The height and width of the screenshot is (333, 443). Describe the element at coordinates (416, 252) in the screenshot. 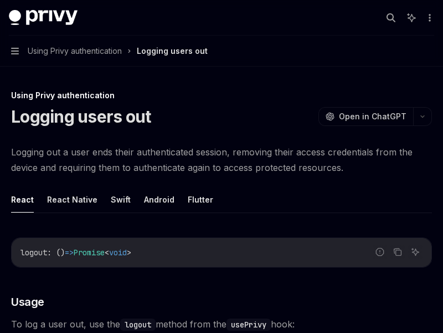

I see `button: Ask AI` at that location.